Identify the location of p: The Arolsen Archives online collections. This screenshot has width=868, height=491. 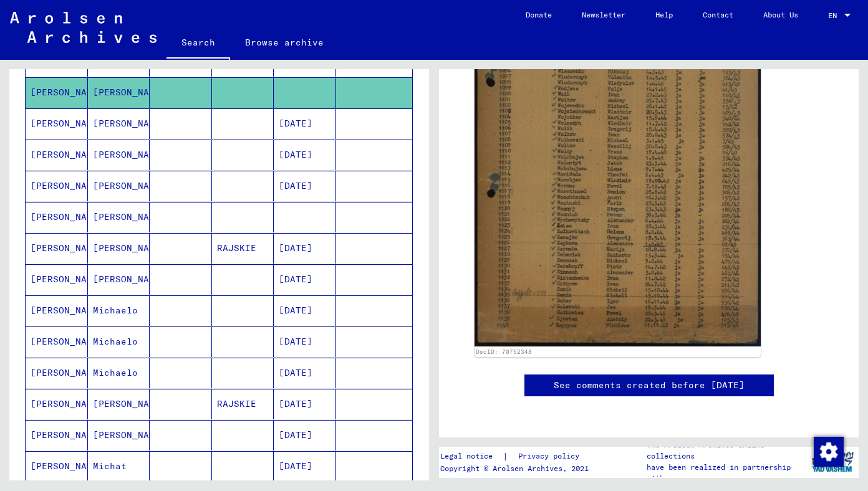
(726, 451).